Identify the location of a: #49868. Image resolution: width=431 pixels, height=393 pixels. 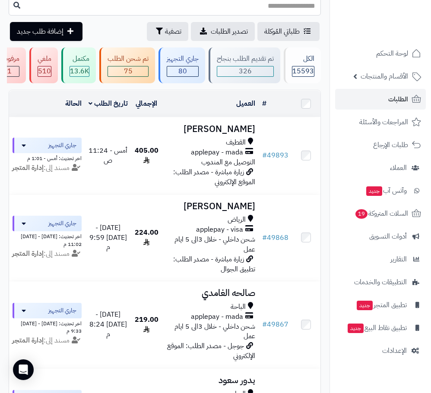
(275, 238).